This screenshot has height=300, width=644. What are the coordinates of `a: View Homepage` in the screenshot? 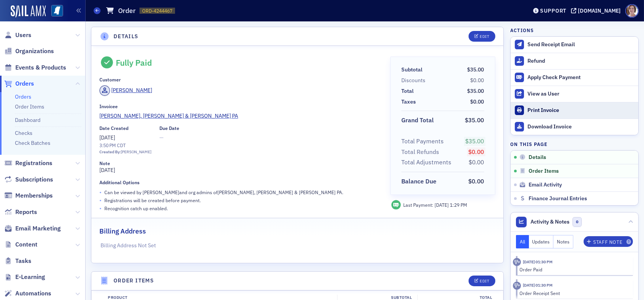 It's located at (54, 11).